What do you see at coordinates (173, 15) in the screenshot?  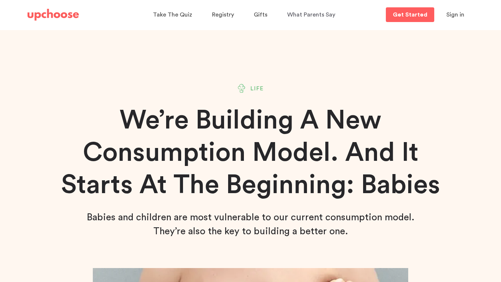 I see `span: Take The Quiz` at bounding box center [173, 15].